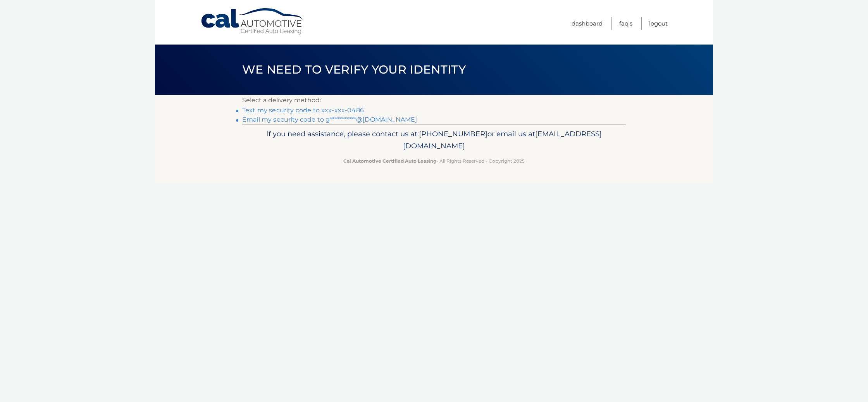  What do you see at coordinates (354, 69) in the screenshot?
I see `span: We need to verify your identity` at bounding box center [354, 69].